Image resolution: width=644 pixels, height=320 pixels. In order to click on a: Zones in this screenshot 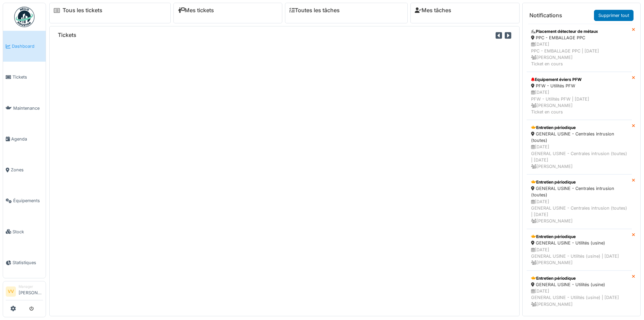, I will do `click(24, 169)`.